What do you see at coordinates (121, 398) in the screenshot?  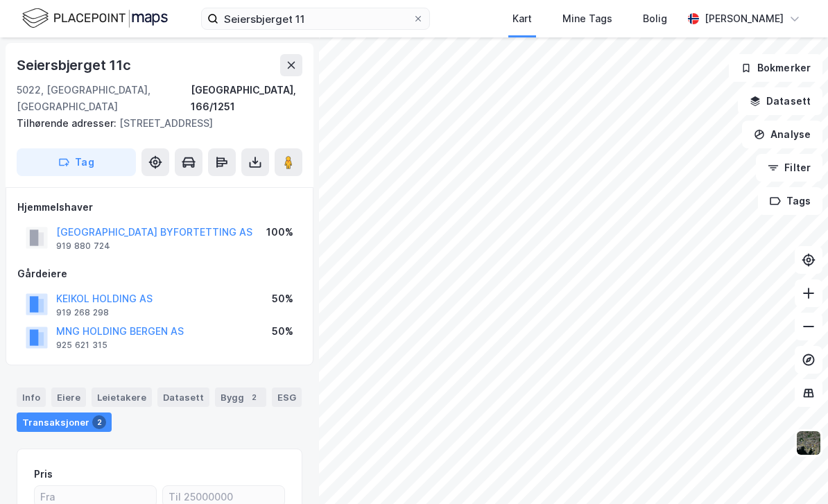 I see `div: Leietakere` at bounding box center [121, 398].